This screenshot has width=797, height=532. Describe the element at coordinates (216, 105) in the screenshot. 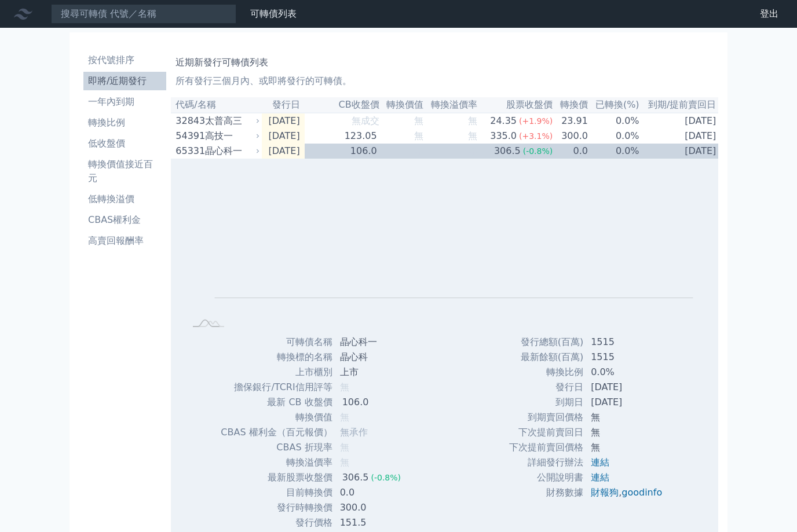

I see `th: 代碼/名稱` at that location.